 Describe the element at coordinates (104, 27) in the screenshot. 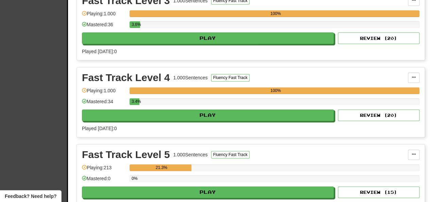

I see `div: Mastered: 36` at that location.